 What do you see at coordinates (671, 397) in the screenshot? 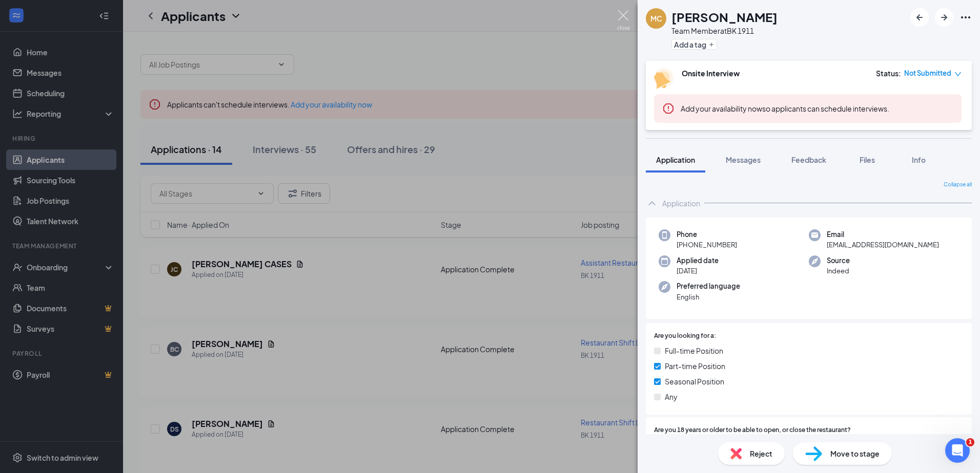
I see `span: Any` at bounding box center [671, 397].